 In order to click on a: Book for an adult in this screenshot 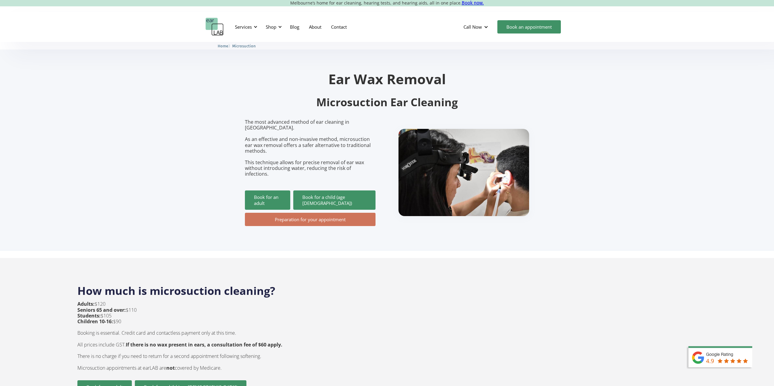, I will do `click(267, 200)`.